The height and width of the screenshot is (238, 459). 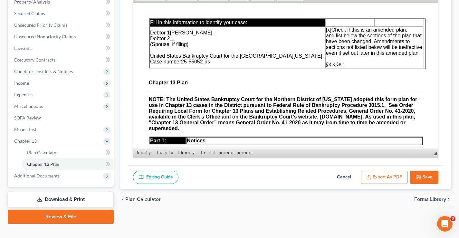 I want to click on span: Income, so click(x=22, y=83).